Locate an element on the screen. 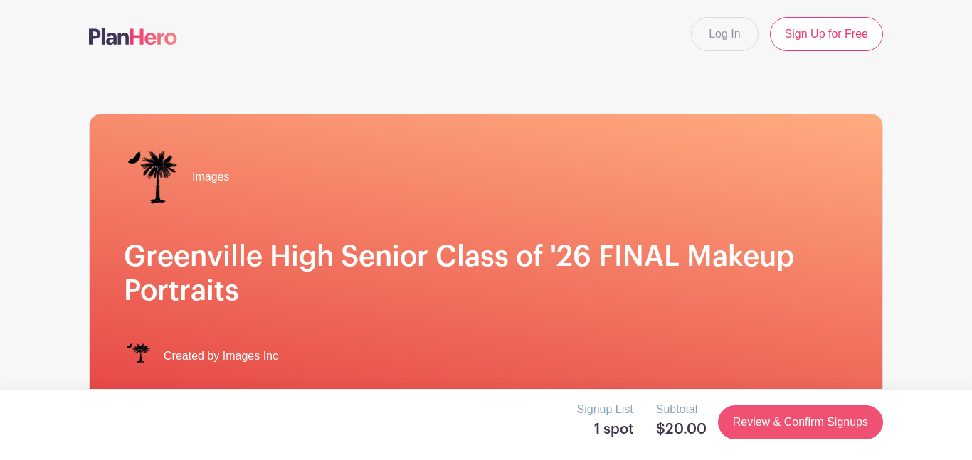 Image resolution: width=972 pixels, height=460 pixels. h5: 1 spot is located at coordinates (605, 430).